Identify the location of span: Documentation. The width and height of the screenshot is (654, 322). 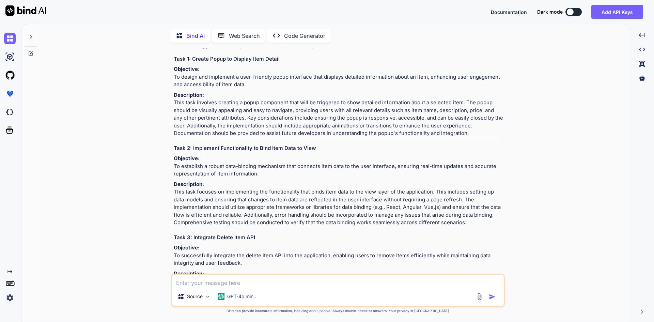
(509, 12).